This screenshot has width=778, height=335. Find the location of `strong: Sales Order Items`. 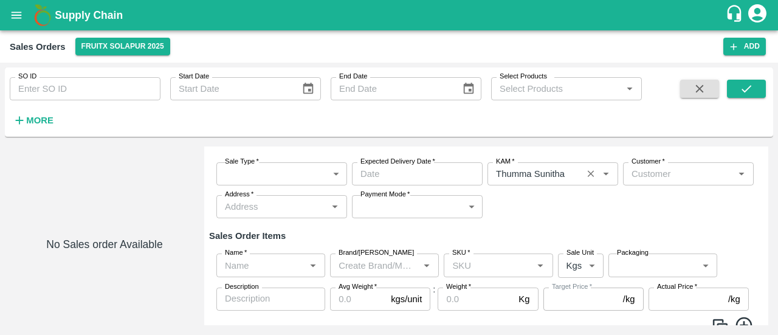

strong: Sales Order Items is located at coordinates (247, 236).